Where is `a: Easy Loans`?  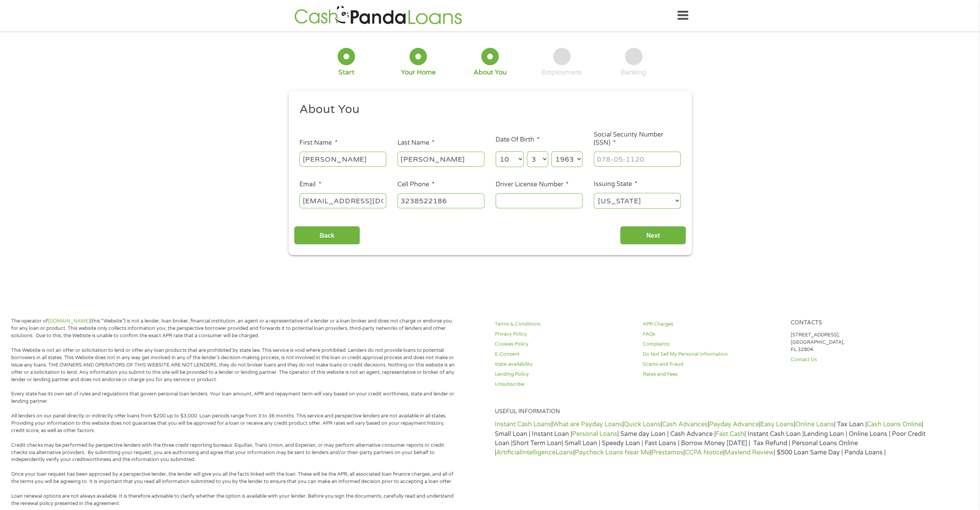 a: Easy Loans is located at coordinates (777, 425).